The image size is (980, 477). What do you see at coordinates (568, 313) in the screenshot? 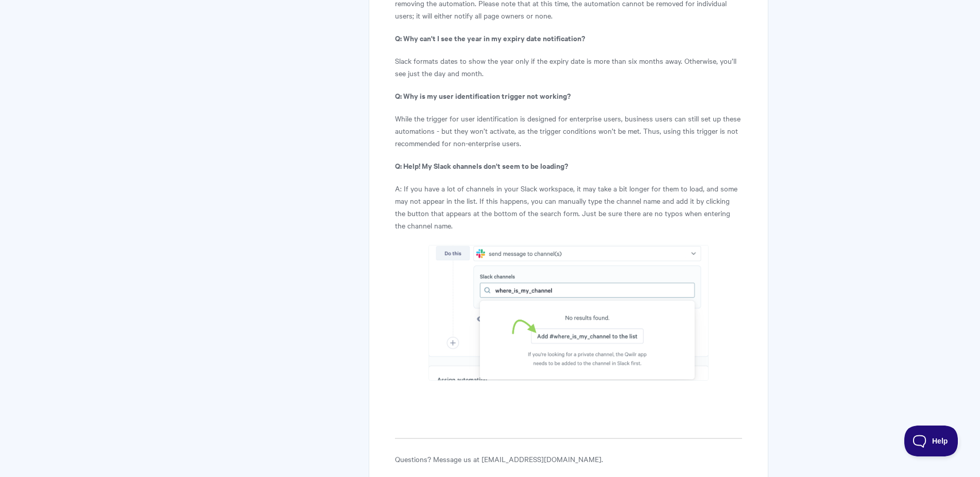
I see `img: file-AHlTPn1p9T.png` at bounding box center [568, 313].